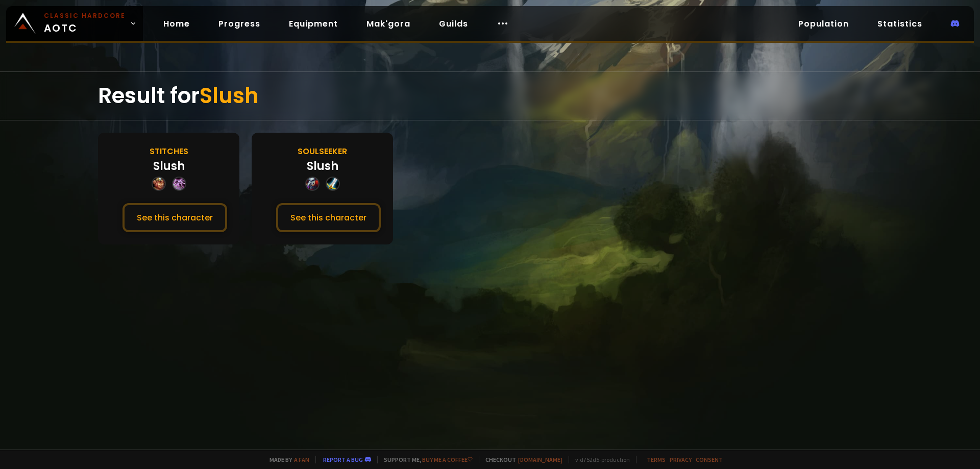 Image resolution: width=980 pixels, height=469 pixels. What do you see at coordinates (314, 24) in the screenshot?
I see `a: Equipment` at bounding box center [314, 24].